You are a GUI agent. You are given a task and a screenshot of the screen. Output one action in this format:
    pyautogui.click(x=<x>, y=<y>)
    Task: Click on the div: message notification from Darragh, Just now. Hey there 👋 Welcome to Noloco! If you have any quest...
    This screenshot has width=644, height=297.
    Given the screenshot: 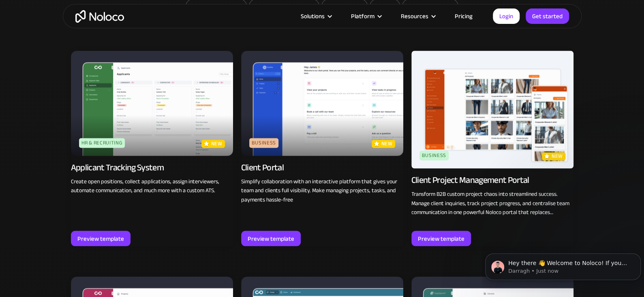 What is the action you would take?
    pyautogui.click(x=81, y=30)
    